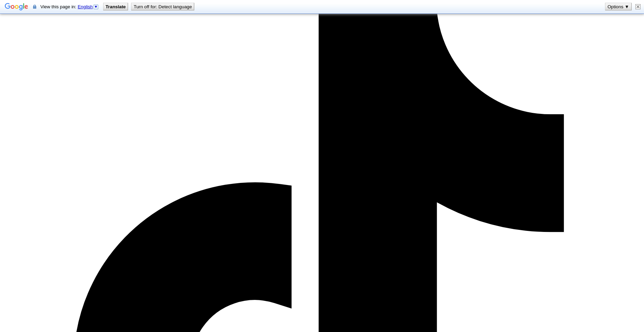 This screenshot has height=332, width=644. What do you see at coordinates (638, 6) in the screenshot?
I see `a: Close` at bounding box center [638, 6].